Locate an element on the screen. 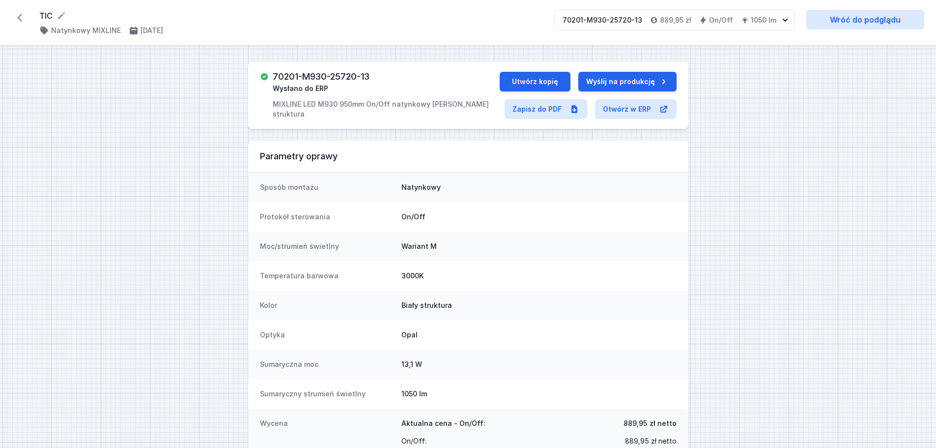 Image resolution: width=936 pixels, height=448 pixels. dd: Opal is located at coordinates (539, 335).